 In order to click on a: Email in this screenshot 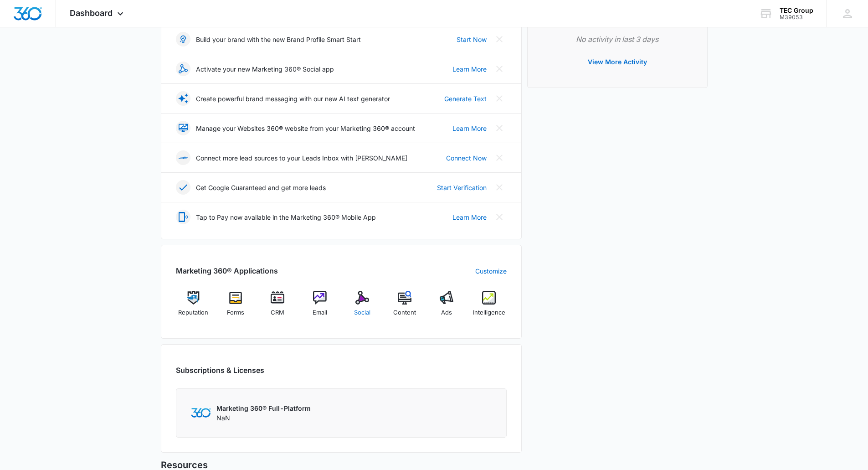, I will do `click(320, 307)`.